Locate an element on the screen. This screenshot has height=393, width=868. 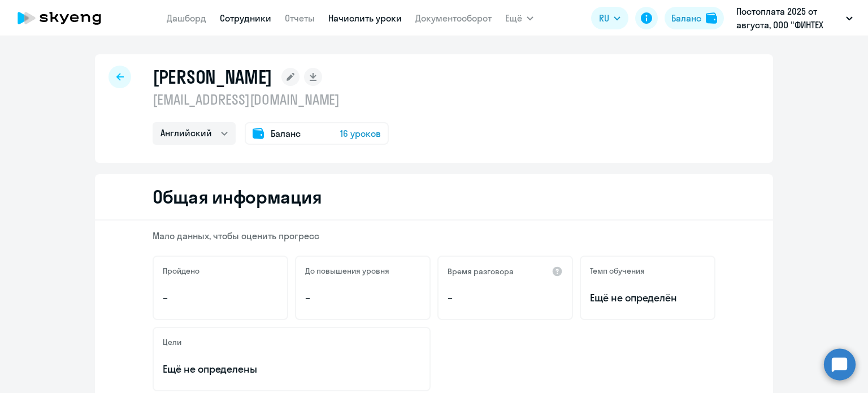
p: Постоплата 2025 от августа, ООО "ФИНТЕХ СЕРВИС" is located at coordinates (789, 18).